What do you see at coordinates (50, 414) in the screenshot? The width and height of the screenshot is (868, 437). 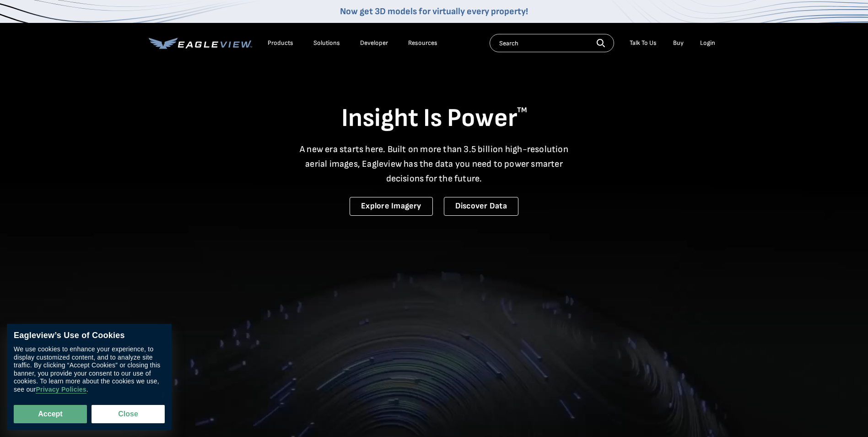 I see `button: Accept` at bounding box center [50, 414].